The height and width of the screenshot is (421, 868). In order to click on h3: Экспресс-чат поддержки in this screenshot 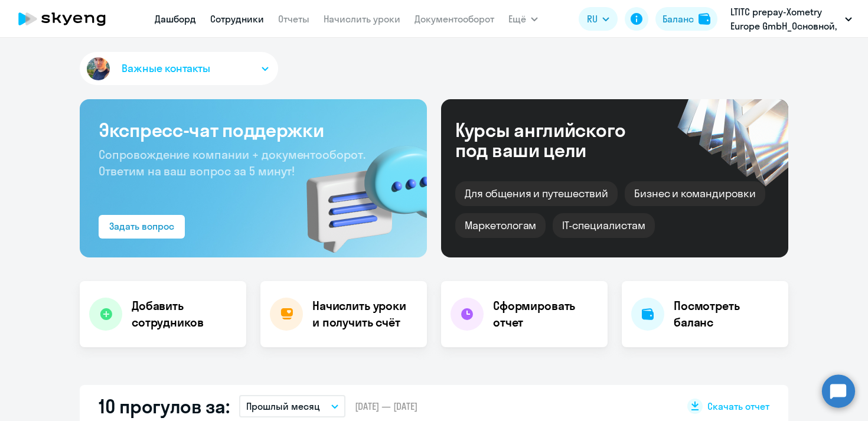, I will do `click(253, 130)`.